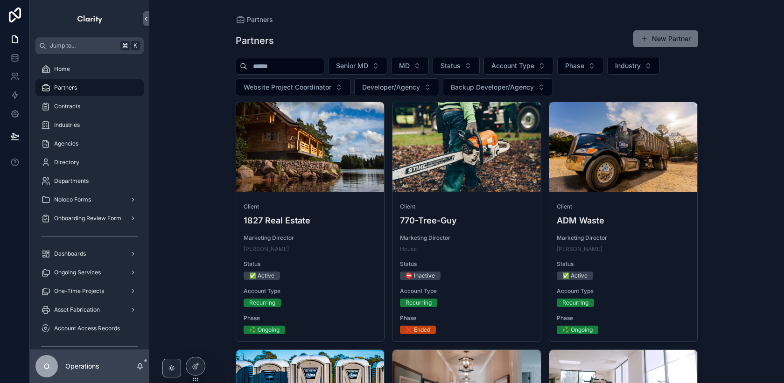 The width and height of the screenshot is (784, 383). What do you see at coordinates (66, 144) in the screenshot?
I see `span: Agencies` at bounding box center [66, 144].